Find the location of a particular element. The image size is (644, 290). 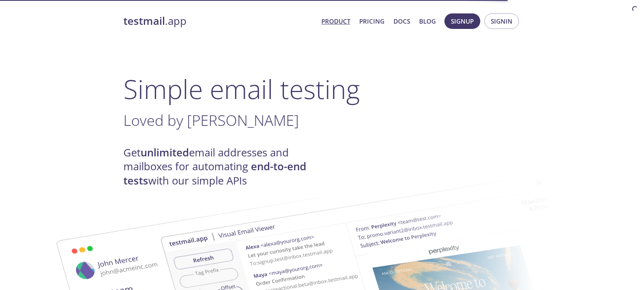

a: Product is located at coordinates (336, 21).